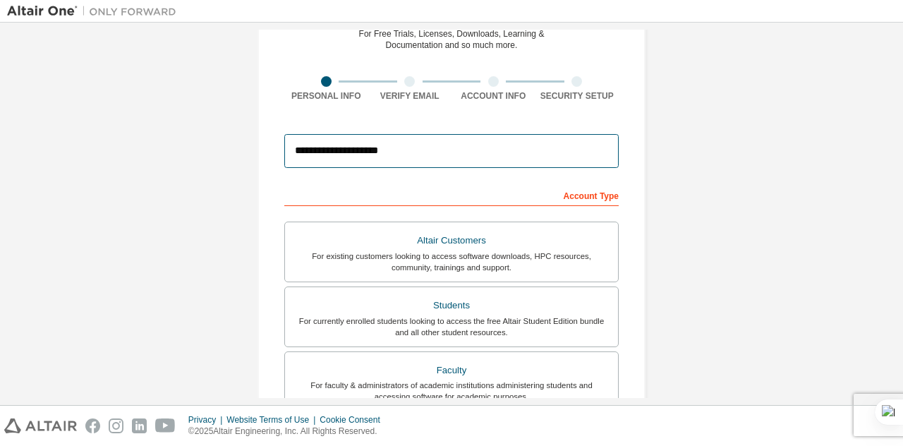 This screenshot has width=903, height=446. I want to click on div: Security Setup, so click(577, 96).